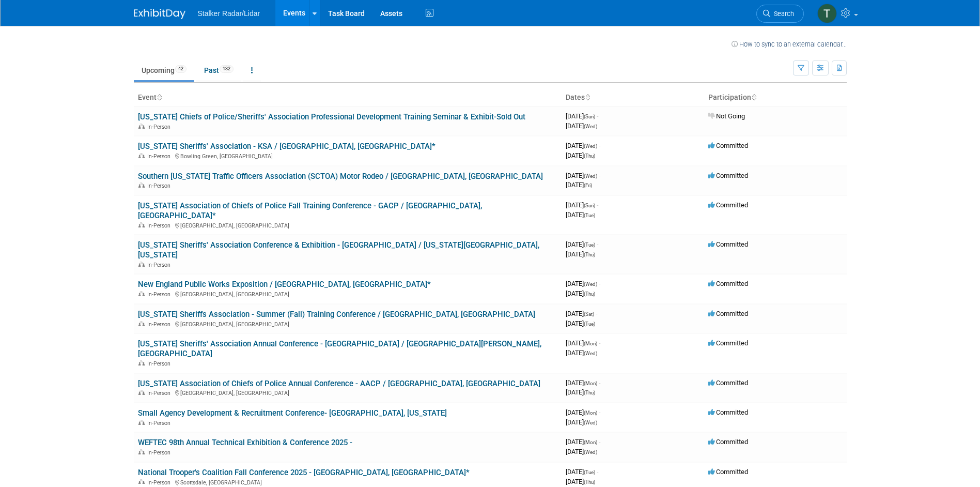 The width and height of the screenshot is (980, 487). I want to click on span: 42, so click(181, 69).